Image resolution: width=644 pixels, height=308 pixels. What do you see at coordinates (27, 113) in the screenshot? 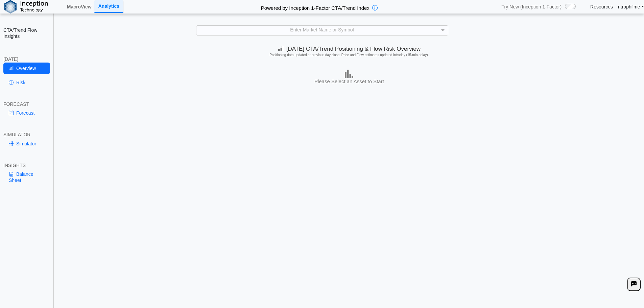
I see `a: Forecast` at bounding box center [27, 113].